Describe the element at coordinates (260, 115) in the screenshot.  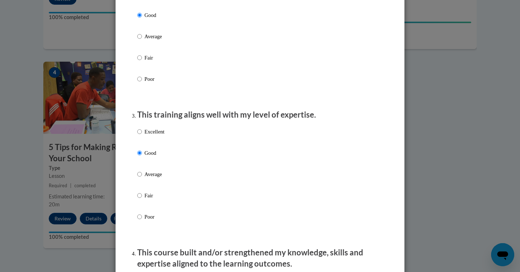
I see `p: This training aligns well with my level of expertise.` at that location.